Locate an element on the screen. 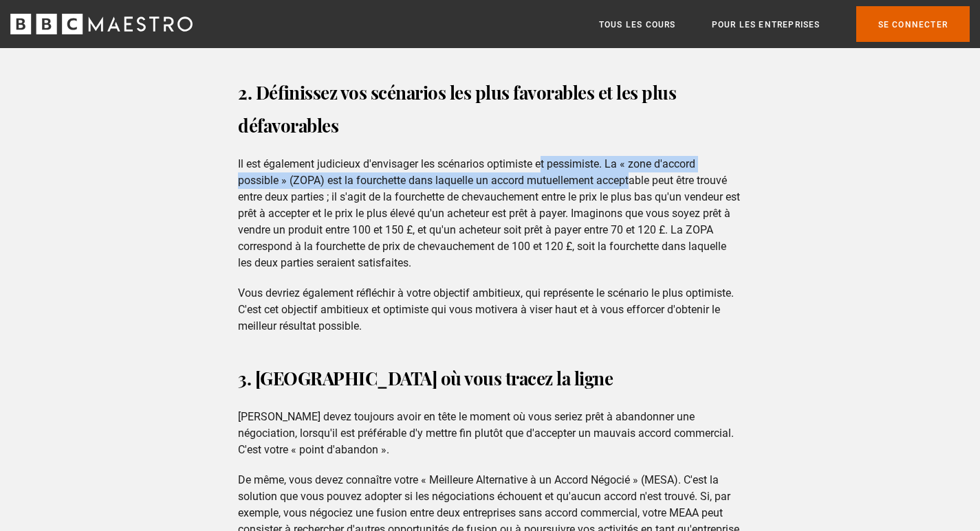  a: BBC Maestro is located at coordinates (101, 24).